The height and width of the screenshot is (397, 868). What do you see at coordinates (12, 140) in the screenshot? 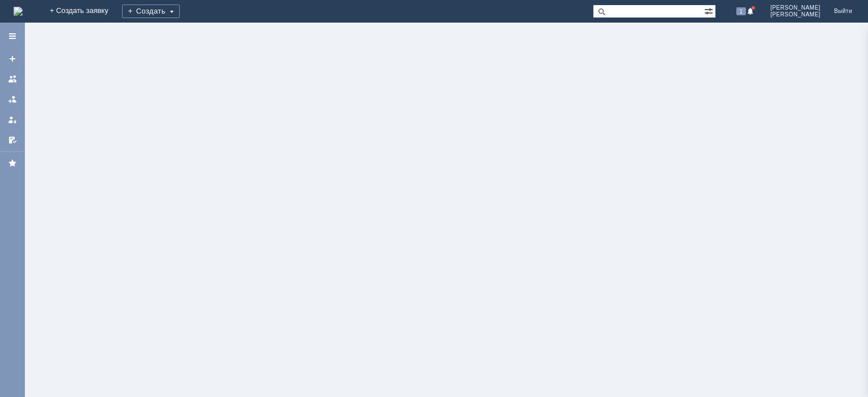
I see `a: Мои согласования` at bounding box center [12, 140].